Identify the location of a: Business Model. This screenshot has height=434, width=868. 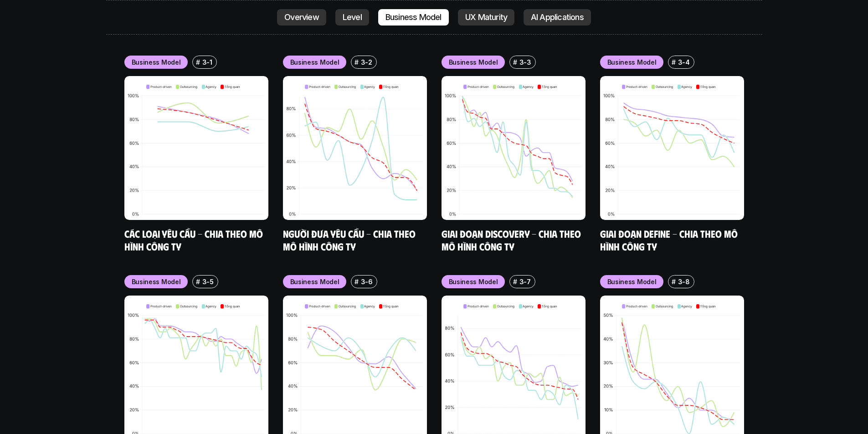
(414, 17).